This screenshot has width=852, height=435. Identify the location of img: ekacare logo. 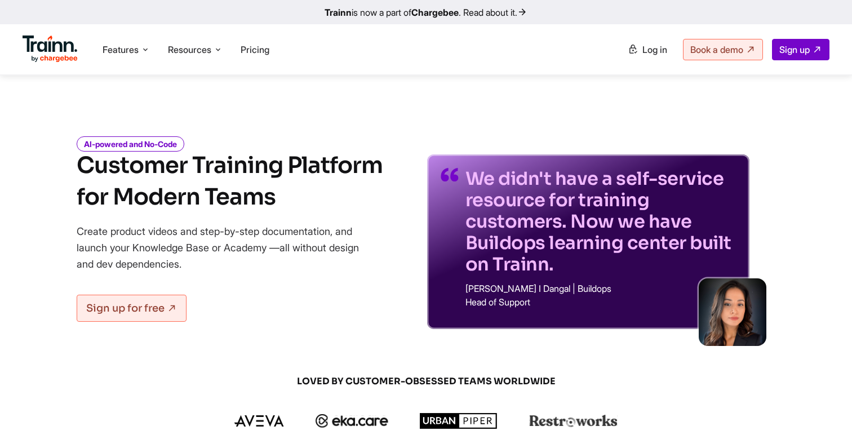
(352, 421).